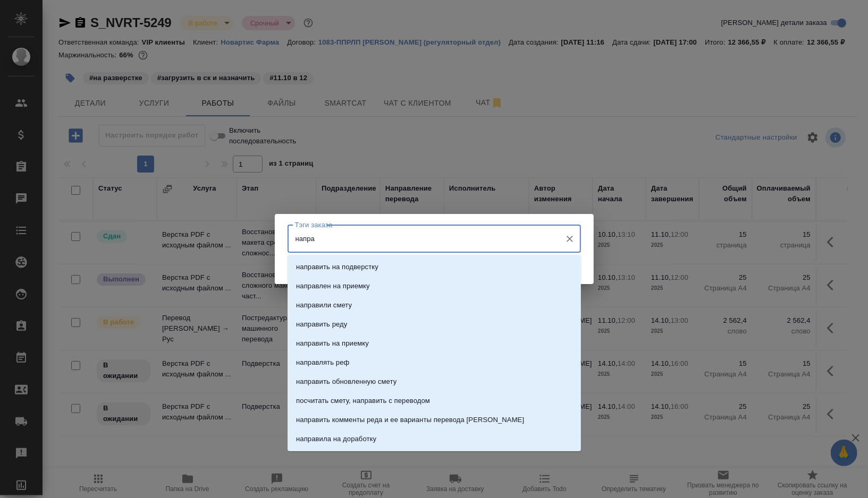 This screenshot has height=498, width=868. Describe the element at coordinates (336, 439) in the screenshot. I see `p: направила на доработку` at that location.